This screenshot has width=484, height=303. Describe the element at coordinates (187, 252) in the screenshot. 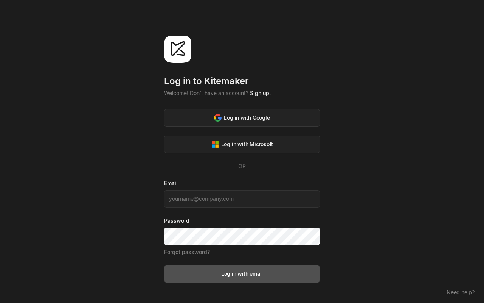

I see `a: Forgot password?` at that location.